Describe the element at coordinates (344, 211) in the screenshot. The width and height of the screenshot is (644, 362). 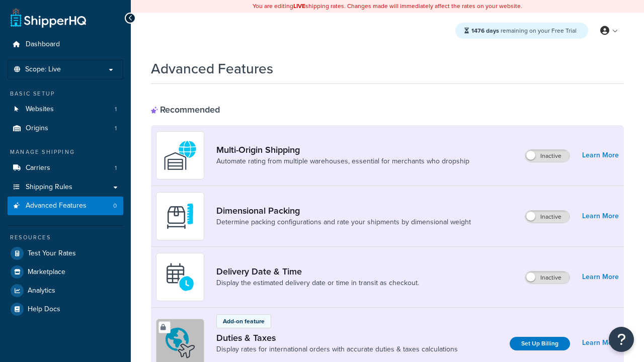
I see `a: Dimensional Packing` at that location.